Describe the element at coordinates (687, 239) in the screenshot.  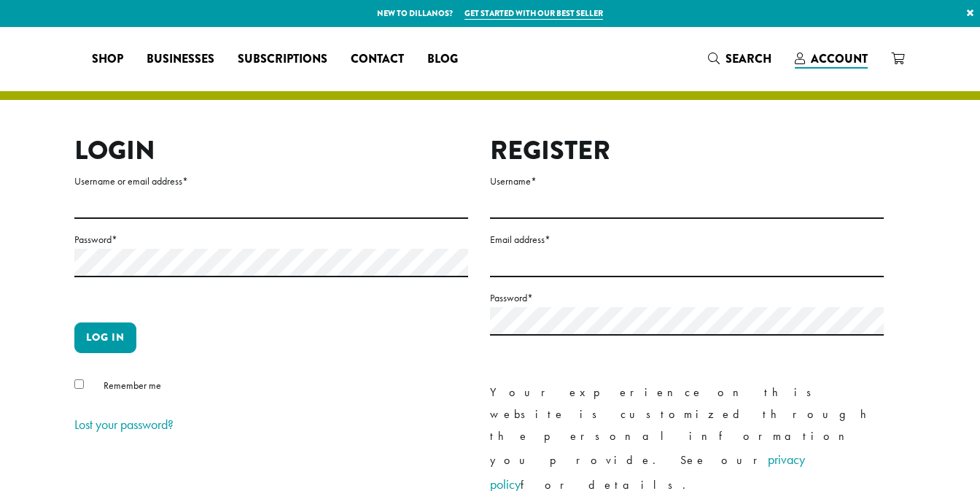
I see `label: Email address` at that location.